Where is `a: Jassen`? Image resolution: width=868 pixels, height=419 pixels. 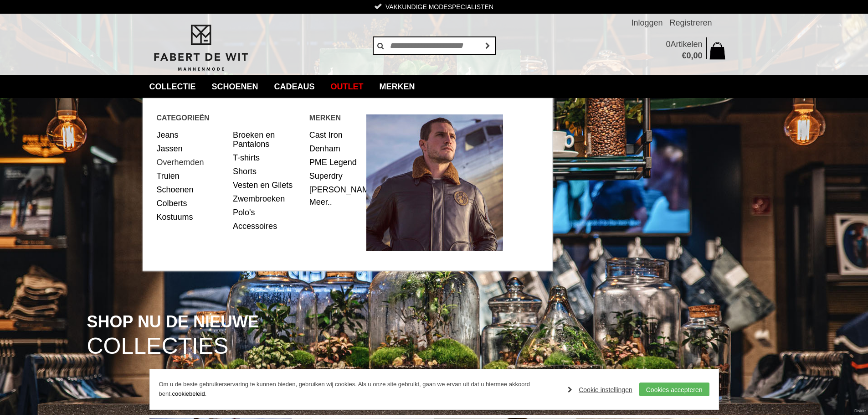 a: Jassen is located at coordinates (191, 149).